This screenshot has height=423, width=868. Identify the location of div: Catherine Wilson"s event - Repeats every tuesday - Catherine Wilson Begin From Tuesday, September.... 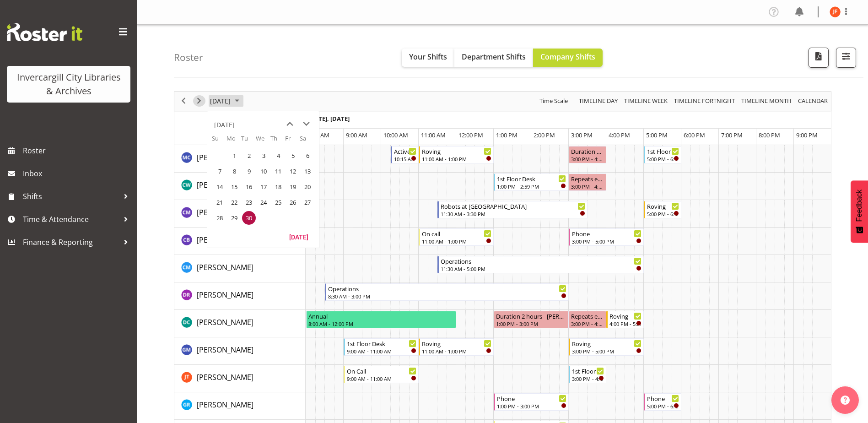
(588, 182).